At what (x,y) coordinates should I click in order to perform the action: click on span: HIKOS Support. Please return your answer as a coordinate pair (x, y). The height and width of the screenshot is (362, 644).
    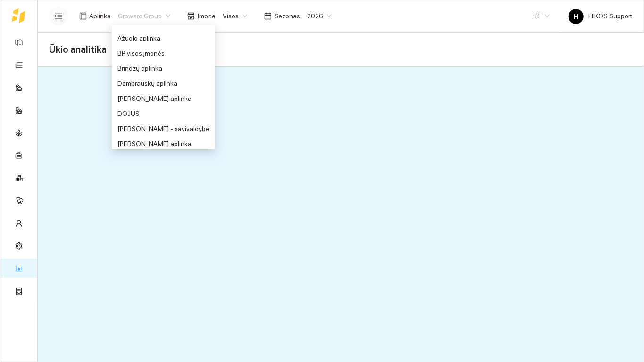
    Looking at the image, I should click on (600, 16).